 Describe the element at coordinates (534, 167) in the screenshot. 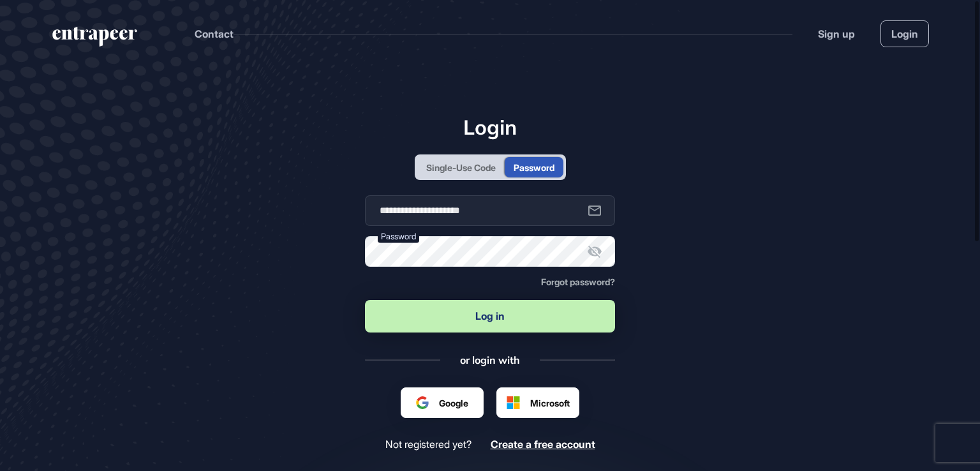

I see `div: Password` at that location.